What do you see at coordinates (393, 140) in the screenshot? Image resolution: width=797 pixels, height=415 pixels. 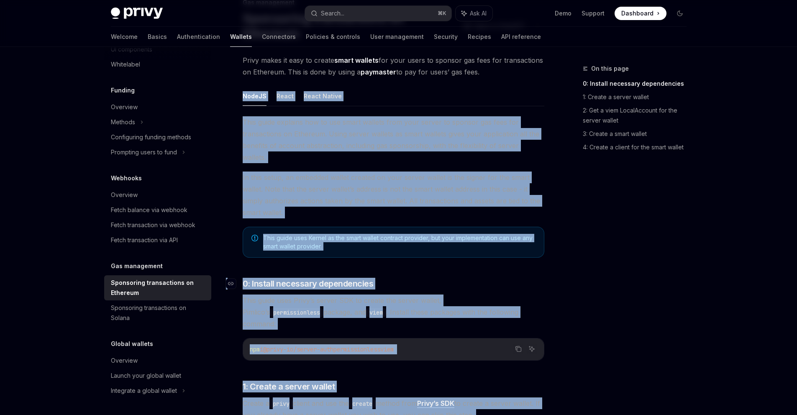 I see `span: This guide explains how to use smart wallets from your server to sponsor gas fees for transaction...` at bounding box center [393, 140].